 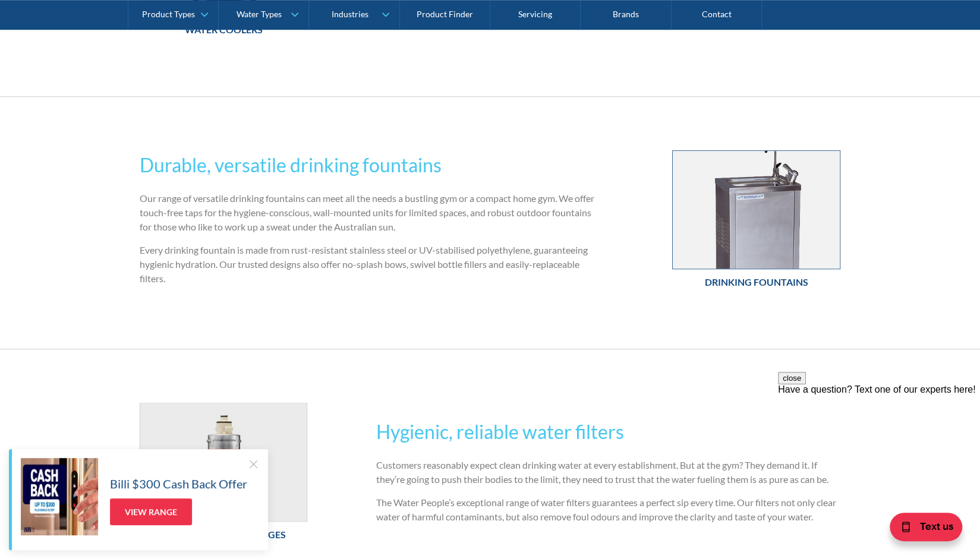 What do you see at coordinates (371, 165) in the screenshot?
I see `h2: Durable, versatile drinking fountains` at bounding box center [371, 165].